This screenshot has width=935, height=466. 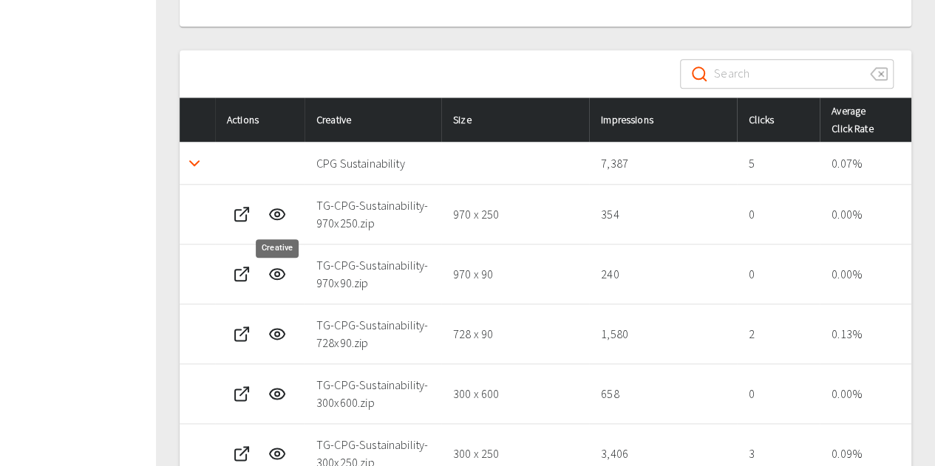 What do you see at coordinates (663, 394) in the screenshot?
I see `p: 658` at bounding box center [663, 394].